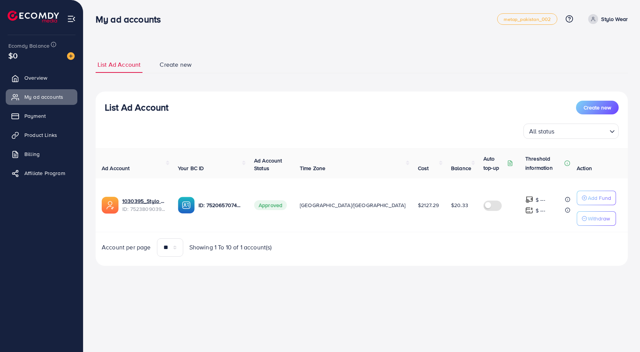  Describe the element at coordinates (44, 97) in the screenshot. I see `span: My ad accounts` at that location.